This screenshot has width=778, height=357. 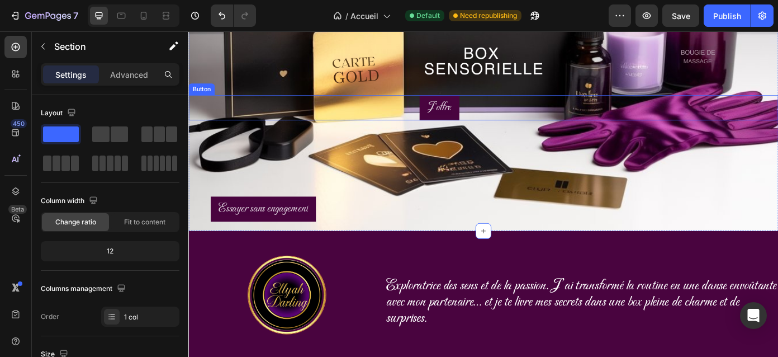 What do you see at coordinates (18, 124) in the screenshot?
I see `div: 450` at bounding box center [18, 124].